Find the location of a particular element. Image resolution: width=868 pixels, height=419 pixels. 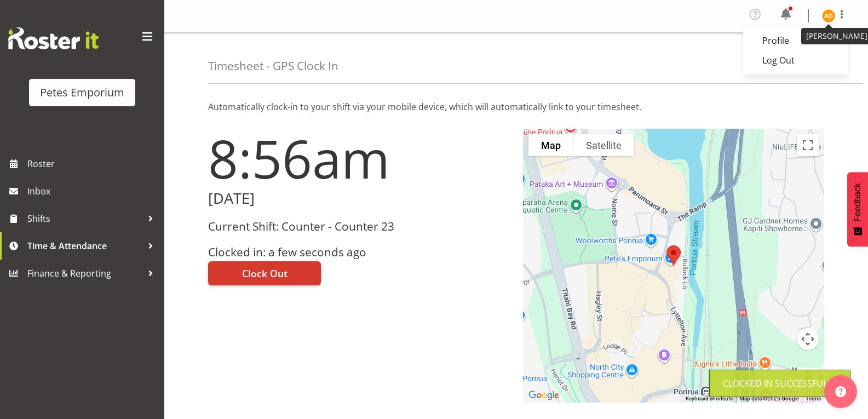

span: Finance & Reporting is located at coordinates (85, 273).